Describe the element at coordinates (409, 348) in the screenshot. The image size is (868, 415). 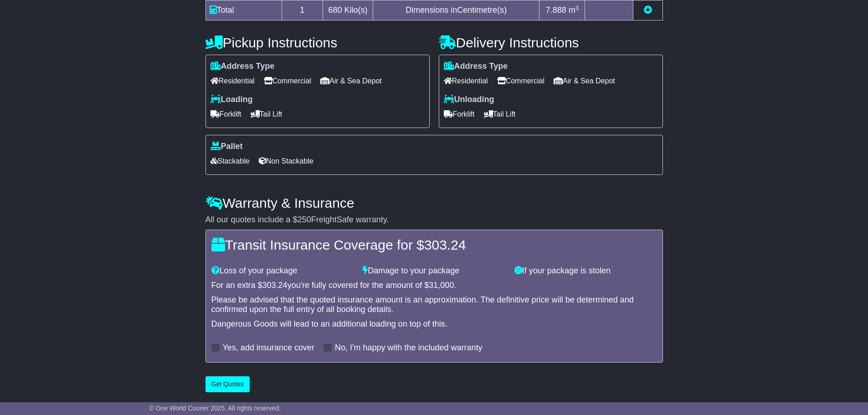
I see `label: No, I'm happy with the included warranty` at that location.